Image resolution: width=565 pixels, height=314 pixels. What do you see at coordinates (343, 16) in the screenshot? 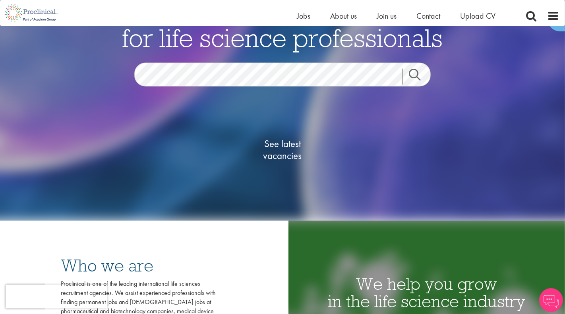
I see `a: About us` at bounding box center [343, 16].